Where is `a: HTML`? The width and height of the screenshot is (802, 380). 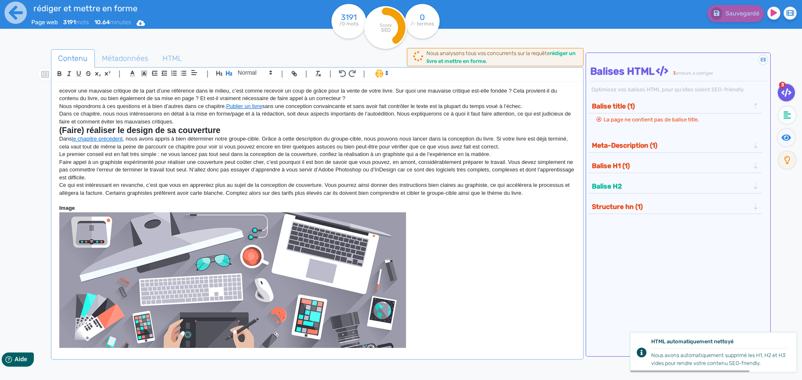
a: HTML is located at coordinates (172, 58).